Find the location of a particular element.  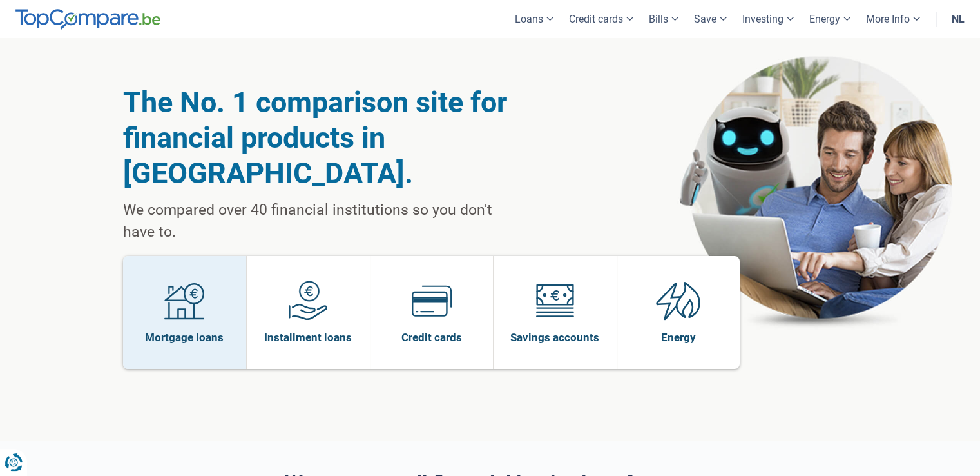

img: Mortgage loans is located at coordinates (184, 300).